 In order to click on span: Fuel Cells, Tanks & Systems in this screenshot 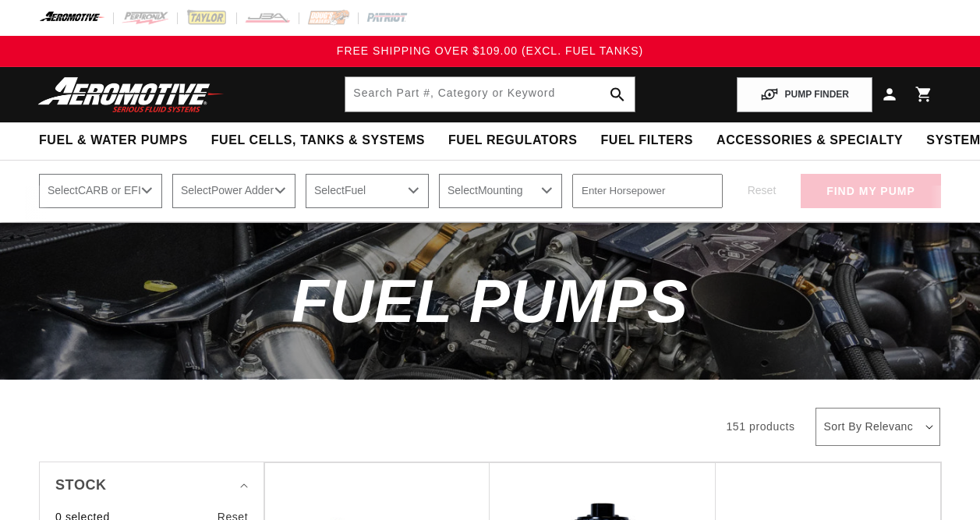, I will do `click(318, 140)`.